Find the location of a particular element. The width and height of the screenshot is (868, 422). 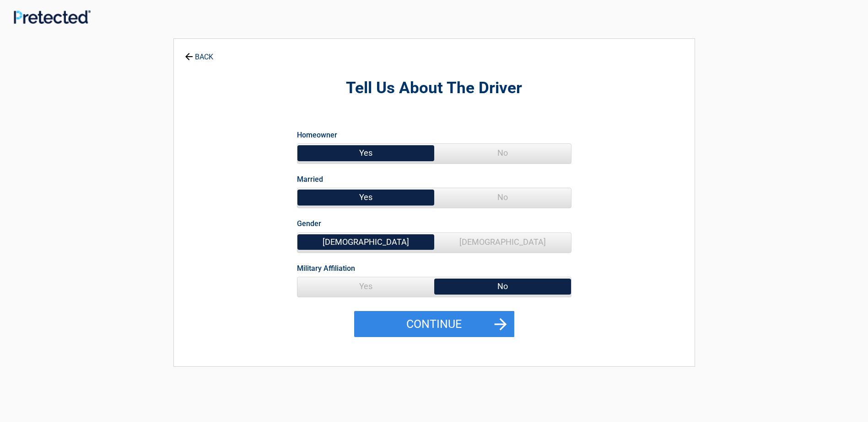

label: Married is located at coordinates (310, 179).